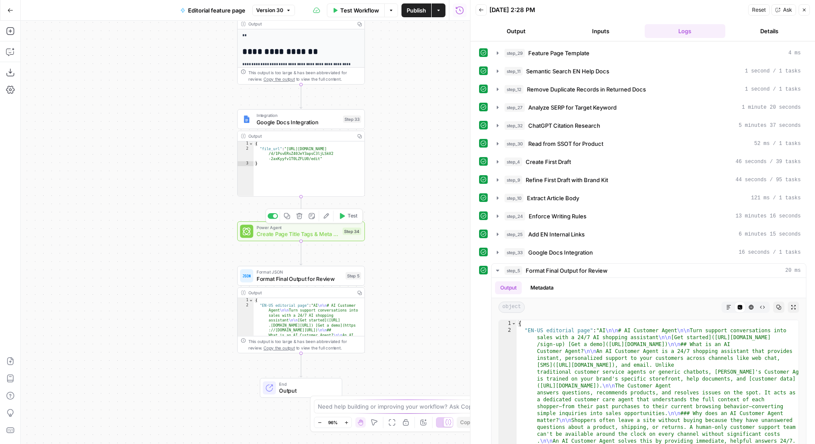 This screenshot has width=815, height=444. I want to click on span: 1 minute 20 seconds, so click(771, 107).